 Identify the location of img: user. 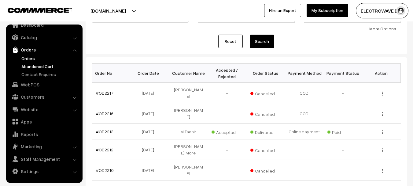
(401, 11).